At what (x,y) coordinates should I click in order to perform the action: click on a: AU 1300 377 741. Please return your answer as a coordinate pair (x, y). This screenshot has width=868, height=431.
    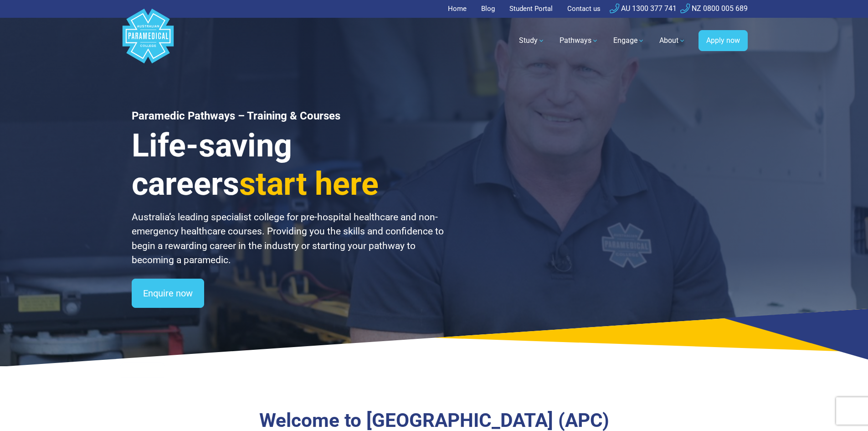
    Looking at the image, I should click on (643, 8).